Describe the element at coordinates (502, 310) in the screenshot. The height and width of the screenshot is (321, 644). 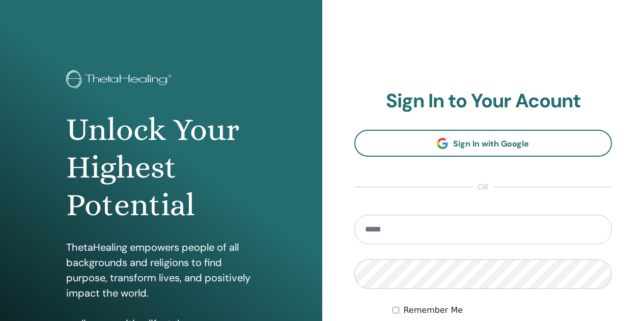
I see `div: Keep me authenticated indefinitely or until I manually logout` at that location.